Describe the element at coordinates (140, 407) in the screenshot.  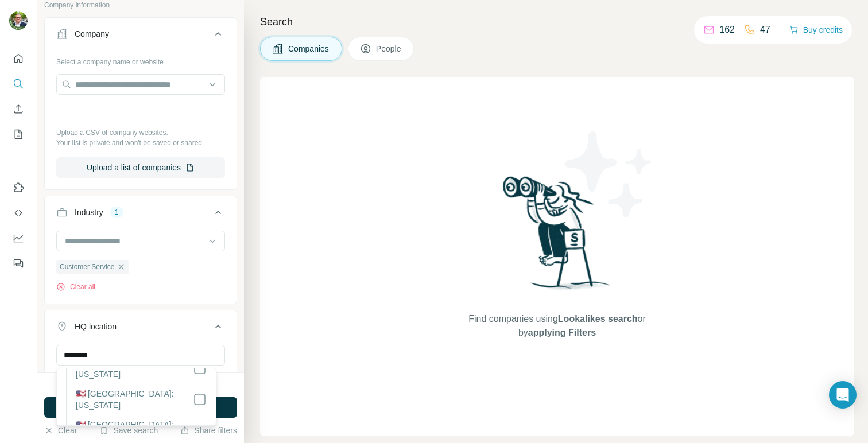
I see `button: Run search` at that location.